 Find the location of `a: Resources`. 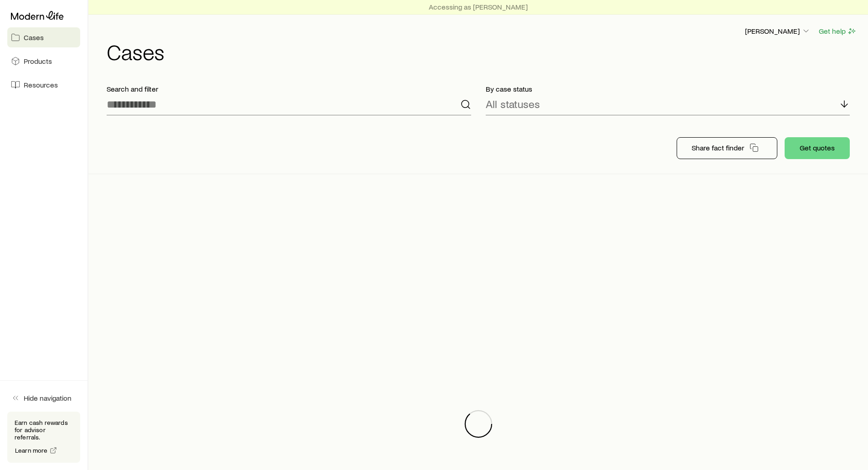

a: Resources is located at coordinates (44, 85).